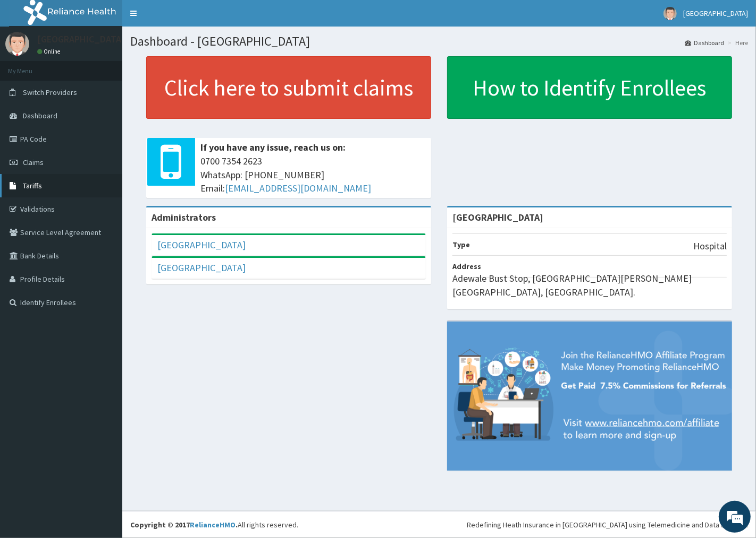 The height and width of the screenshot is (538, 756). I want to click on a: How to Identify Enrollees, so click(590, 88).